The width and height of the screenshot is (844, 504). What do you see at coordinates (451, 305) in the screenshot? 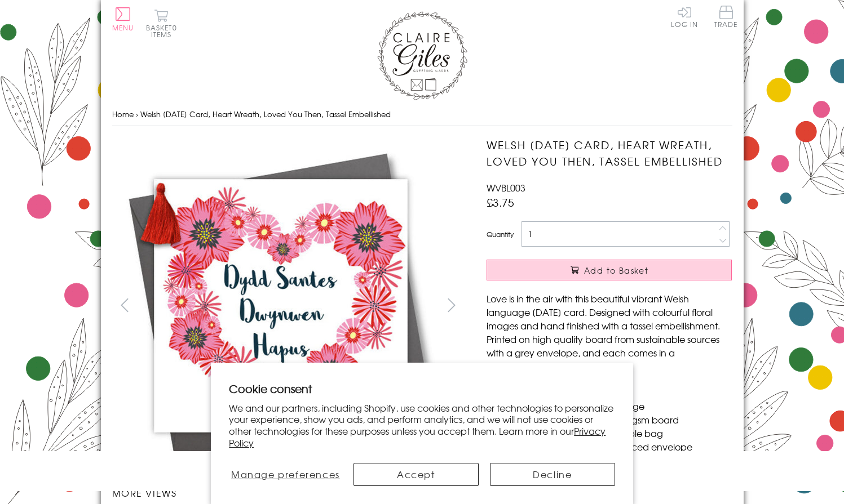
I see `button: next` at bounding box center [451, 305].